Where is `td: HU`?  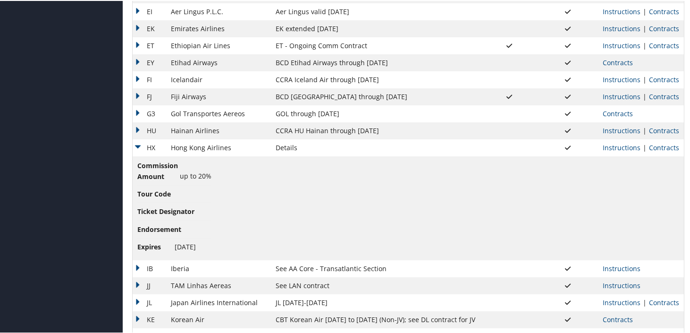 td: HU is located at coordinates (149, 130).